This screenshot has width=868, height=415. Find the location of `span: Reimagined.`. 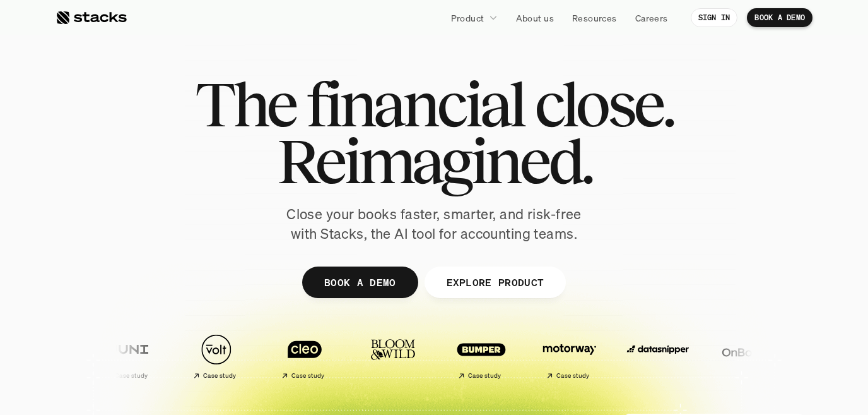

span: Reimagined. is located at coordinates (434, 161).